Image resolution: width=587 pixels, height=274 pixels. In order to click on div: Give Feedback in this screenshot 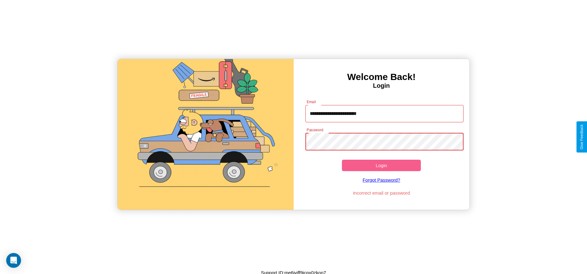, I will do `click(582, 137)`.